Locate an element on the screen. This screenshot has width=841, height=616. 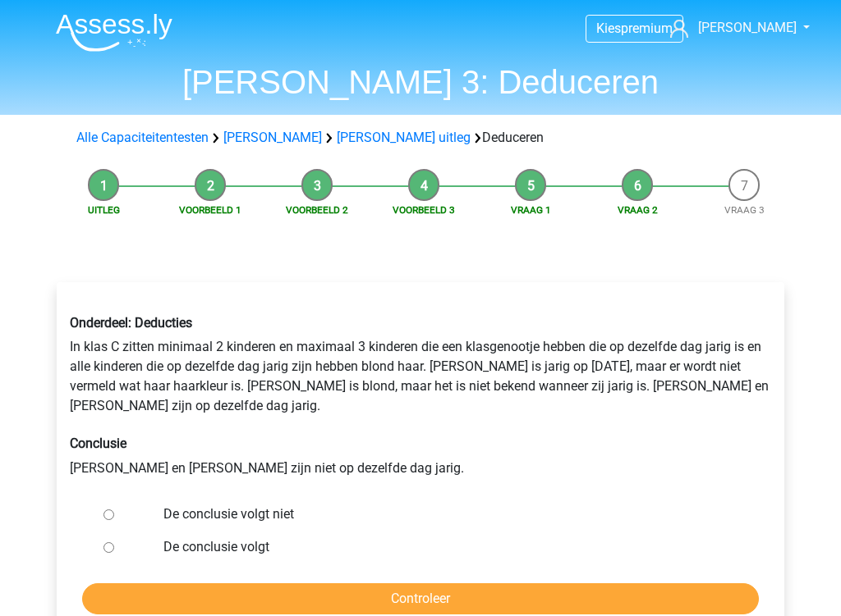
a: Kiespremium is located at coordinates (634, 28).